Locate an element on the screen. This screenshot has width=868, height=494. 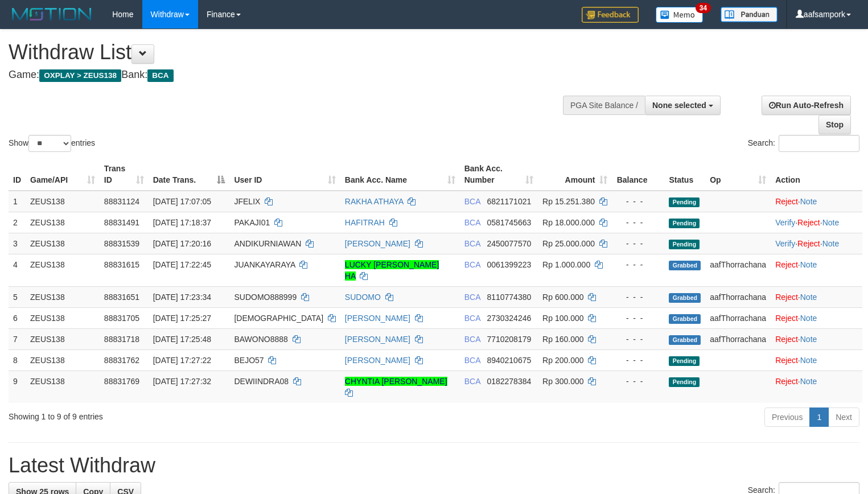
span: BEJO57 is located at coordinates (249, 360).